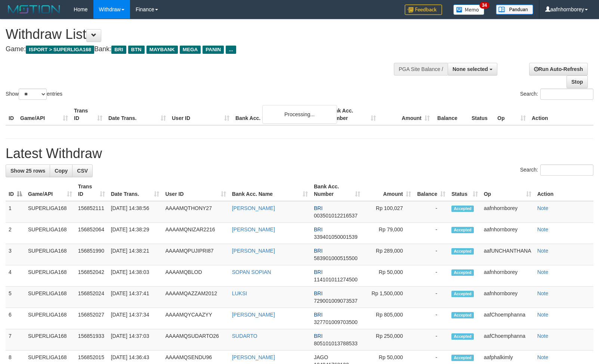 This screenshot has width=599, height=364. Describe the element at coordinates (469, 10) in the screenshot. I see `img: Button%20Memo.svg` at that location.